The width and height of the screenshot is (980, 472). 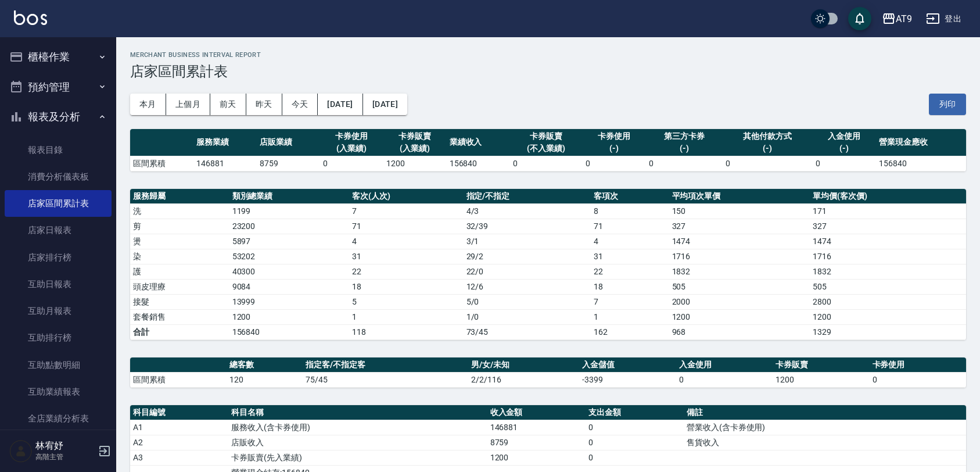 I want to click on th: 備註, so click(x=825, y=412).